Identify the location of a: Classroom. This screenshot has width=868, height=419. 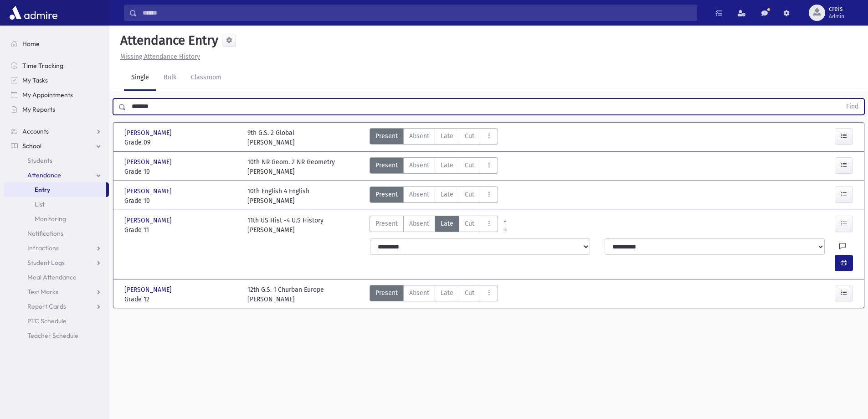
(206, 78).